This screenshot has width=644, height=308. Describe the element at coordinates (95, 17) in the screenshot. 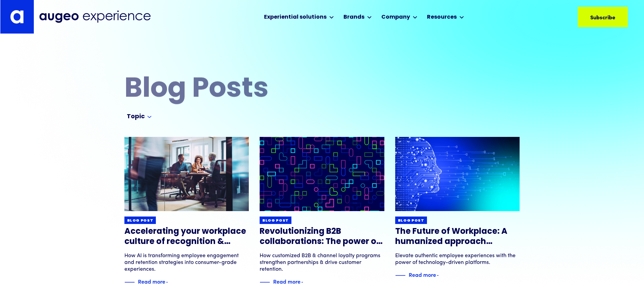

I see `img: Augeo Experience business unit full logo in midnight blue.` at that location.